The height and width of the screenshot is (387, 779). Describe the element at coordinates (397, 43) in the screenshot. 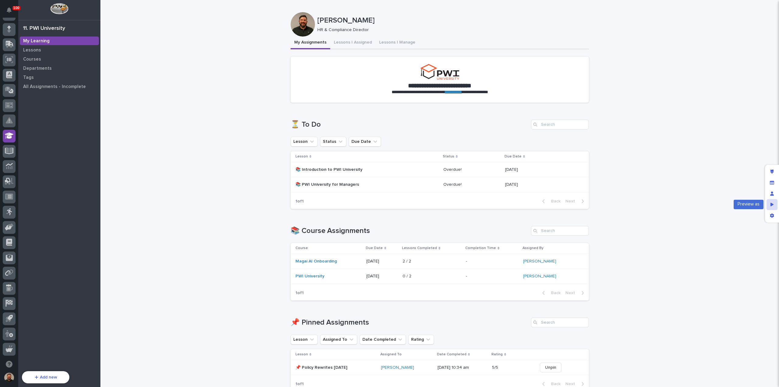

I see `button: Lessons I Manage` at that location.